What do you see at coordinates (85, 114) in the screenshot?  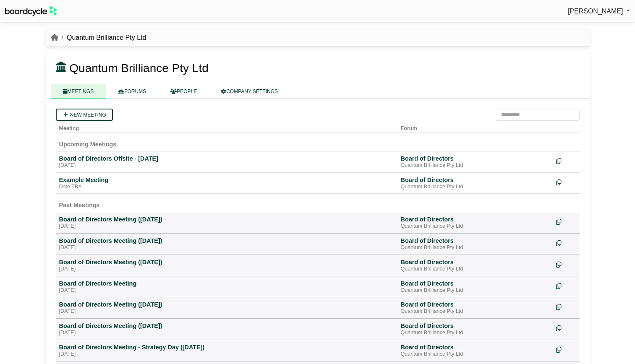 I see `a: New meeting` at bounding box center [85, 114].